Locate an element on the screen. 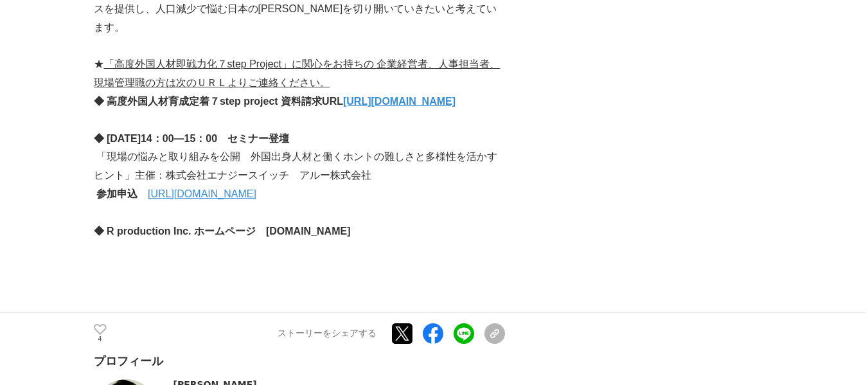 Image resolution: width=868 pixels, height=385 pixels. div: プロフィール is located at coordinates (299, 361).